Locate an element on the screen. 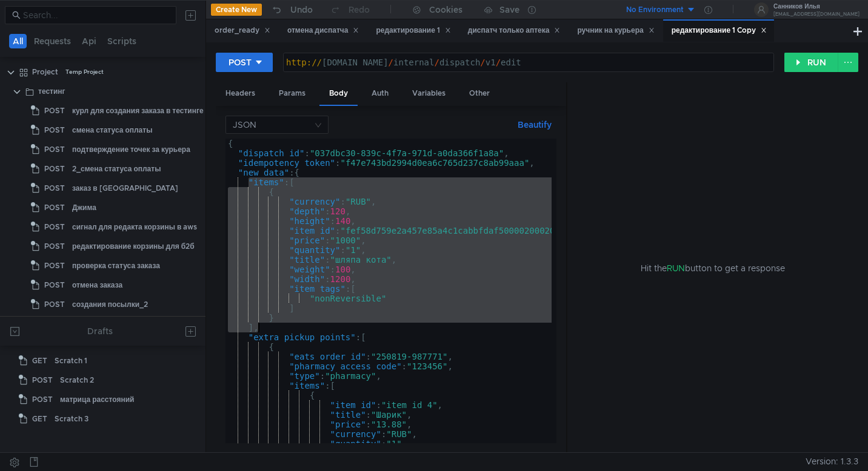  button: POST is located at coordinates (244, 63).